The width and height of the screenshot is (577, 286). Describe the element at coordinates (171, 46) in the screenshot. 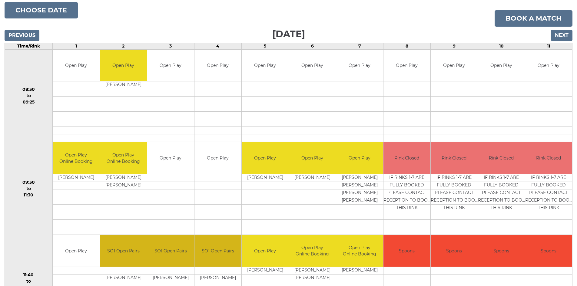

I see `td: 3` at that location.